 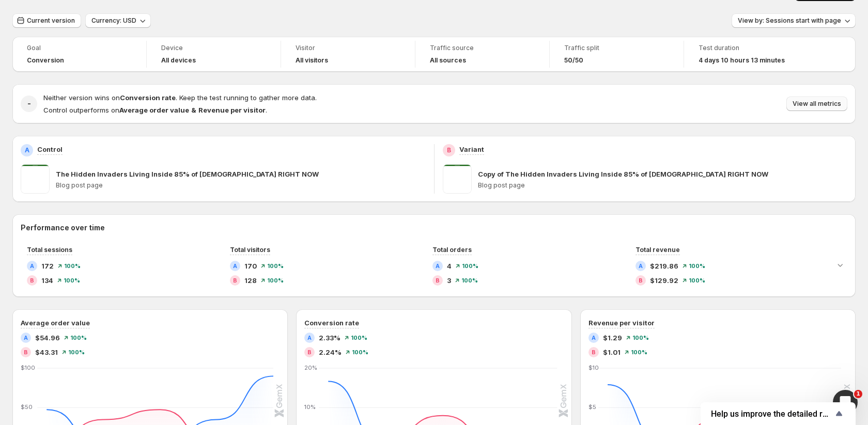 I want to click on img: Copy of The Hidden Invaders Living Inside 85% of Americans RIGHT NOW, so click(x=457, y=179).